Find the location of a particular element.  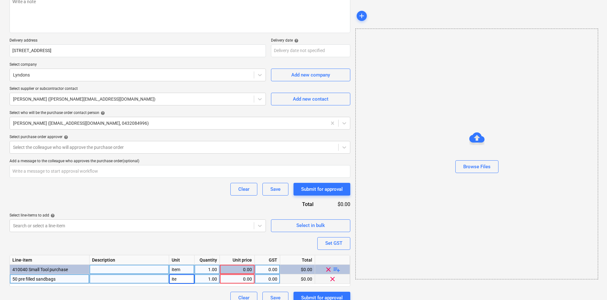

span: 50 pre filled sandbags is located at coordinates (34, 279).